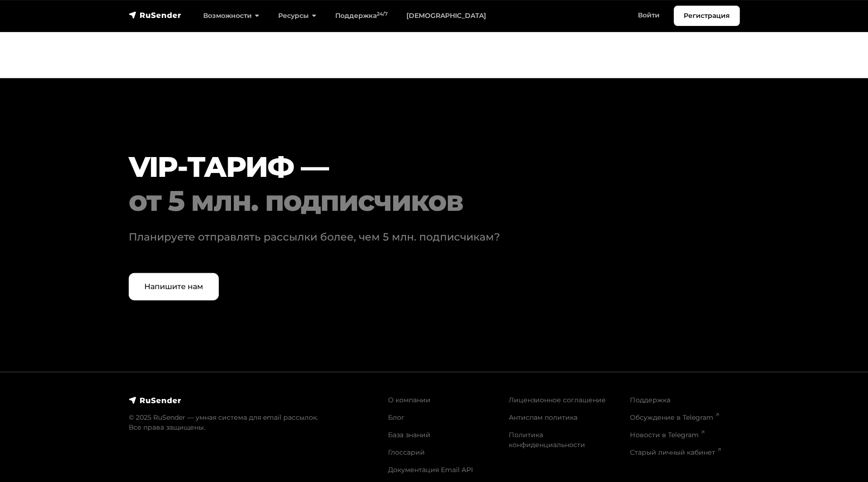  I want to click on a: О компании, so click(409, 400).